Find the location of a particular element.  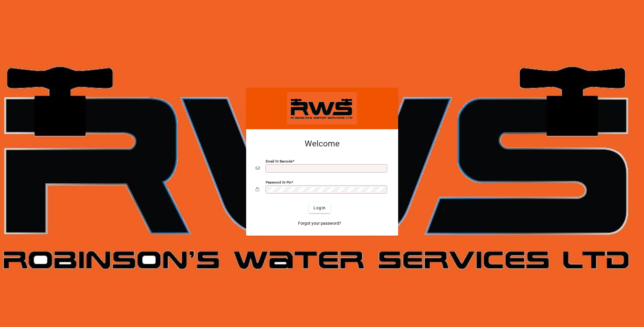

button: Login is located at coordinates (320, 208).